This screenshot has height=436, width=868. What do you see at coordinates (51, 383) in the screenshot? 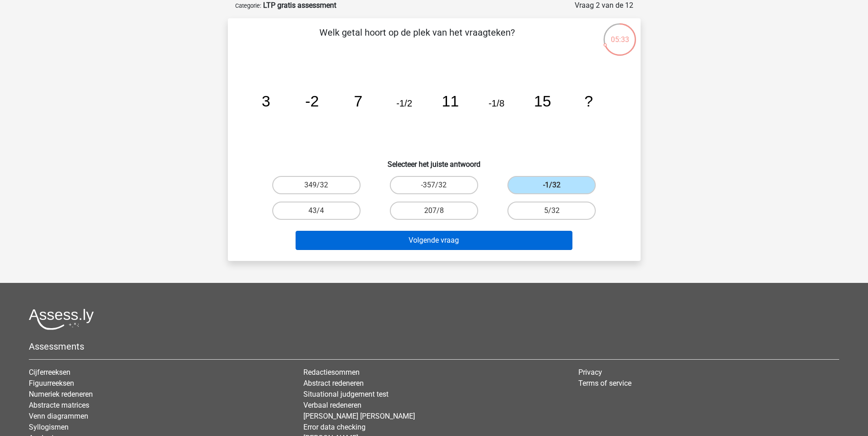
I see `a: Figuurreeksen` at bounding box center [51, 383].